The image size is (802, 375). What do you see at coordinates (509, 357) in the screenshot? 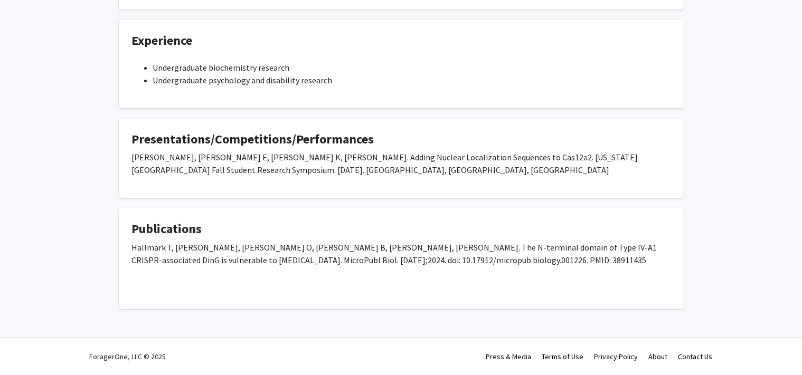
I see `a: Press & Media` at bounding box center [509, 357].